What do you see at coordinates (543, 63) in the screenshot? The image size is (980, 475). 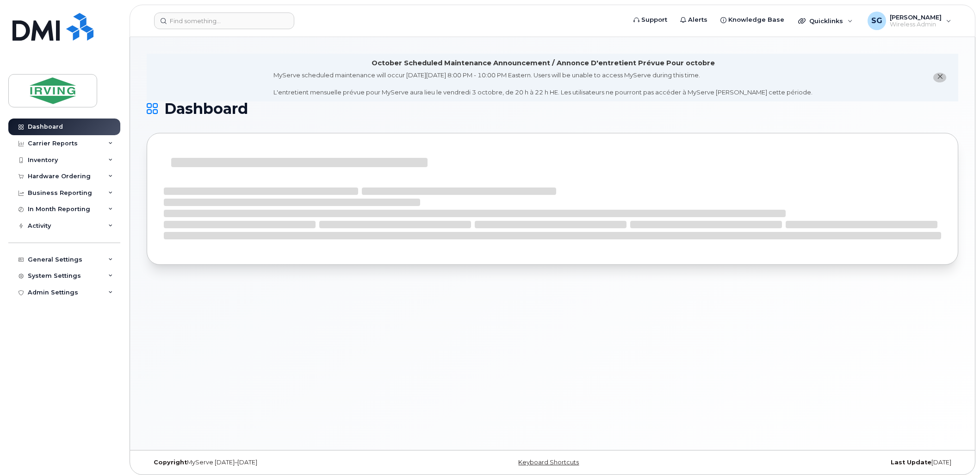 I see `div: October Scheduled Maintenance Announcement / Annonce D'entretient Prévue Pour octobre` at bounding box center [543, 63].